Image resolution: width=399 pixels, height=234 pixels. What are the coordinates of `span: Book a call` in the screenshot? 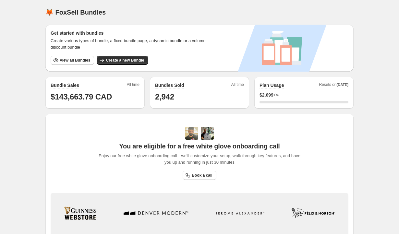 It's located at (202, 175).